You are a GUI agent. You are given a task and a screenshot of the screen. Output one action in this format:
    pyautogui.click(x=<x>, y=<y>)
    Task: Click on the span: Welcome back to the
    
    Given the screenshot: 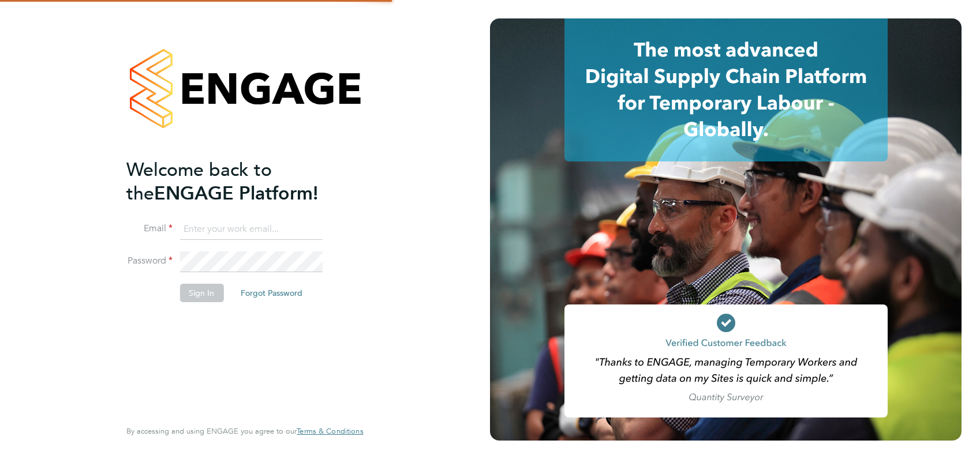 What is the action you would take?
    pyautogui.click(x=199, y=182)
    